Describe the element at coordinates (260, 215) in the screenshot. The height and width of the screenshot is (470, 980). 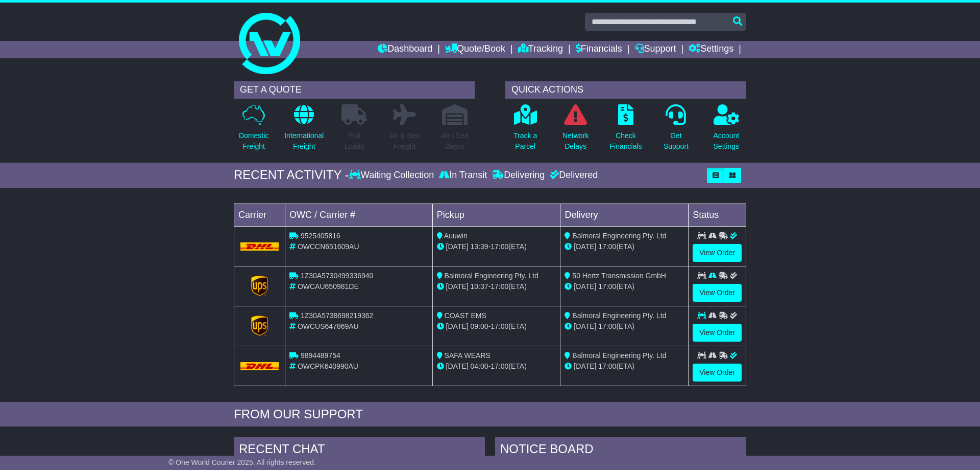
I see `td: Carrier` at that location.